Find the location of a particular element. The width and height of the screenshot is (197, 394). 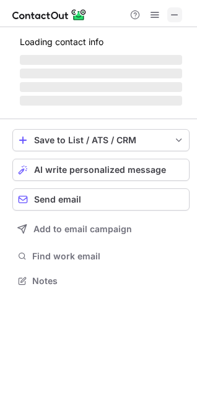

span: Find work email is located at coordinates (108, 257).